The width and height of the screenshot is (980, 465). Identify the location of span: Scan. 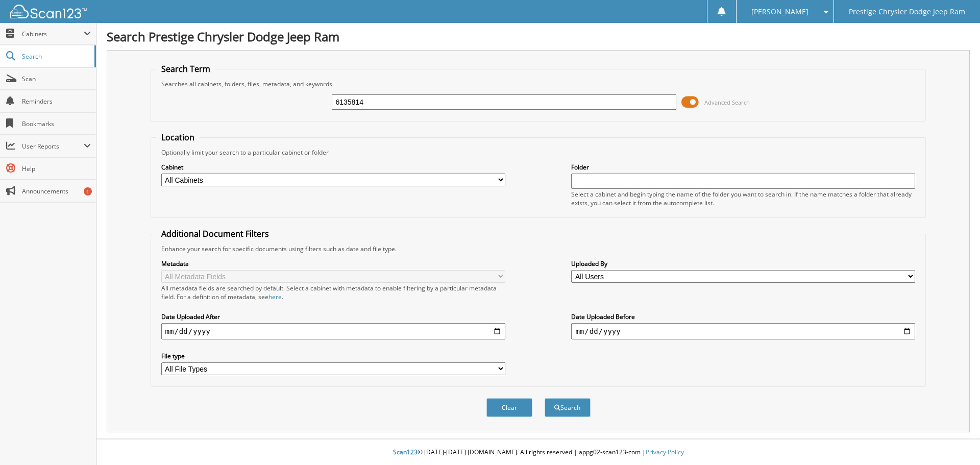
(56, 78).